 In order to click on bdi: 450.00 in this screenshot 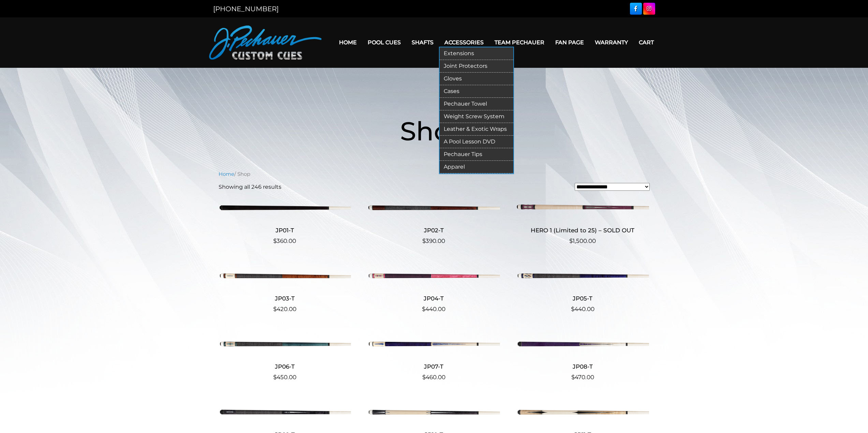, I will do `click(285, 377)`.